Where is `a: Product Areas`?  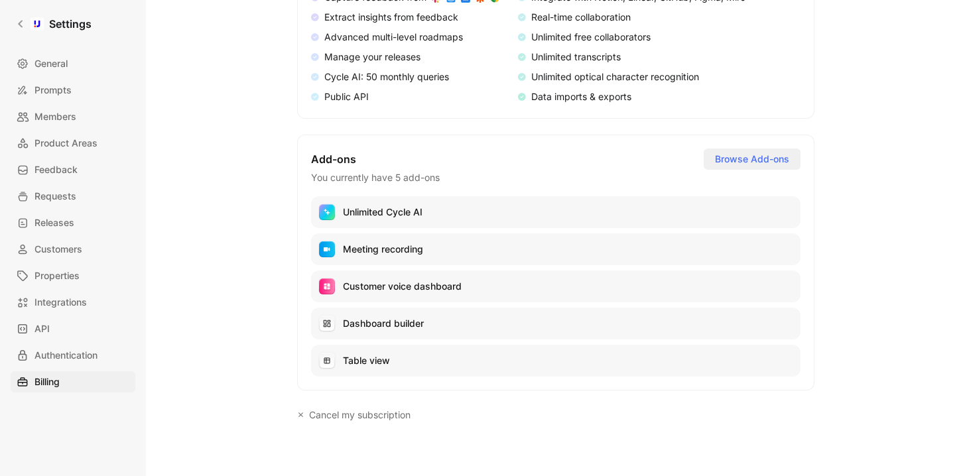
a: Product Areas is located at coordinates (73, 143).